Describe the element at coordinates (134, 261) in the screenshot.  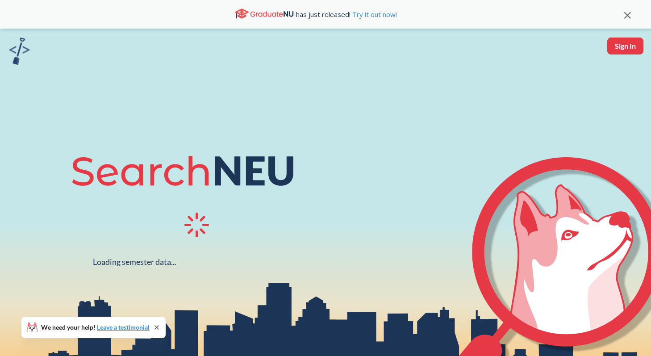
I see `div: Loading semester data...` at that location.